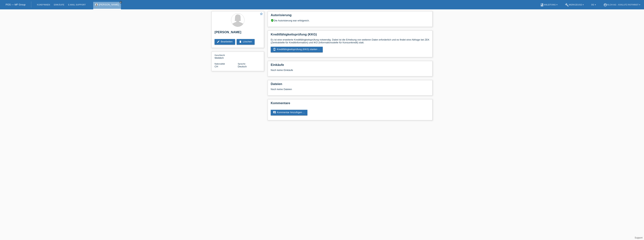 The height and width of the screenshot is (240, 644). Describe the element at coordinates (350, 16) in the screenshot. I see `h2: Autorisierung` at that location.